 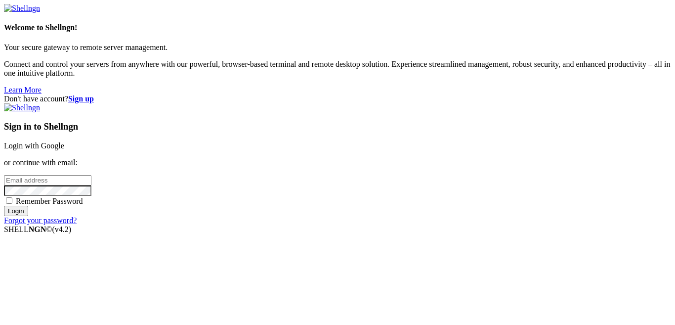 I want to click on input: Login, so click(x=16, y=211).